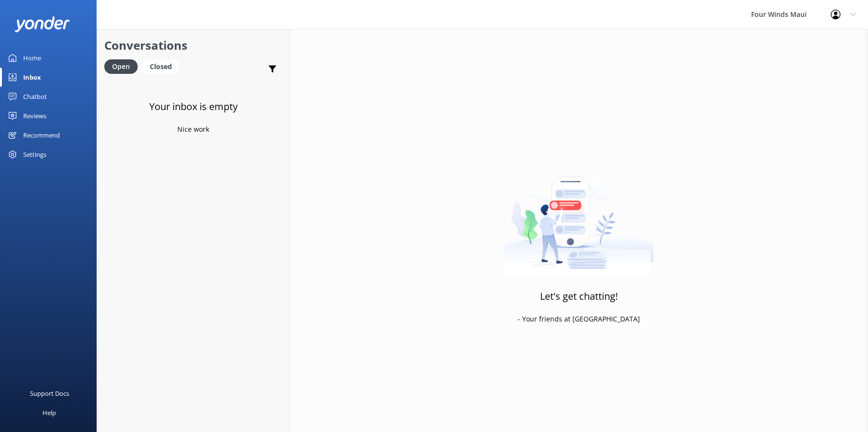 This screenshot has width=868, height=432. Describe the element at coordinates (35, 154) in the screenshot. I see `div: Settings` at that location.